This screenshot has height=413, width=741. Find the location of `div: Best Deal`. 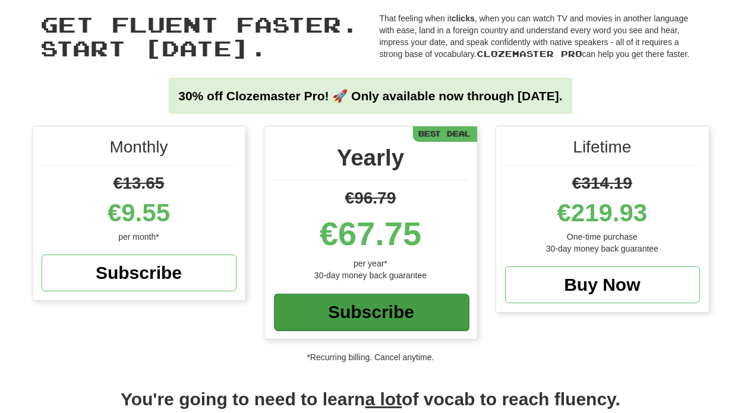

div: Best Deal is located at coordinates (445, 134).